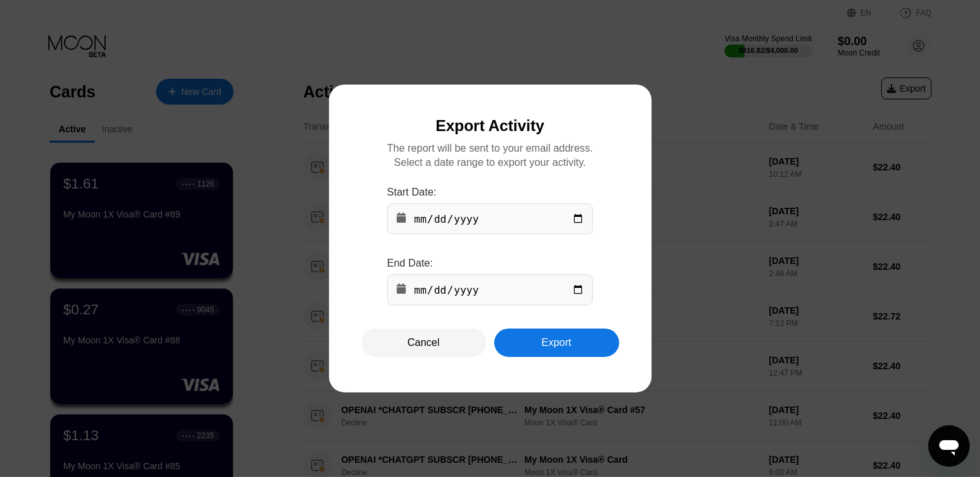 This screenshot has width=980, height=477. I want to click on div: Export Activity, so click(490, 126).